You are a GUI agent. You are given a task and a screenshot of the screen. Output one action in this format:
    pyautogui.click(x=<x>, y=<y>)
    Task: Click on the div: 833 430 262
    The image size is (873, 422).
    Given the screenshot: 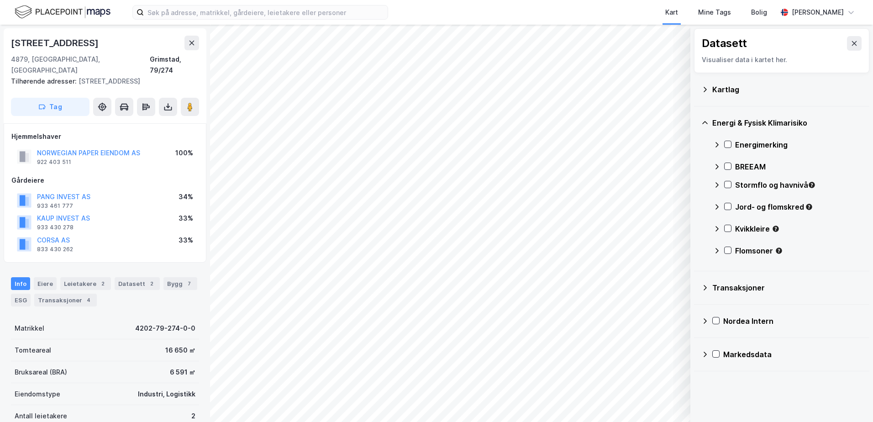 What is the action you would take?
    pyautogui.click(x=55, y=249)
    